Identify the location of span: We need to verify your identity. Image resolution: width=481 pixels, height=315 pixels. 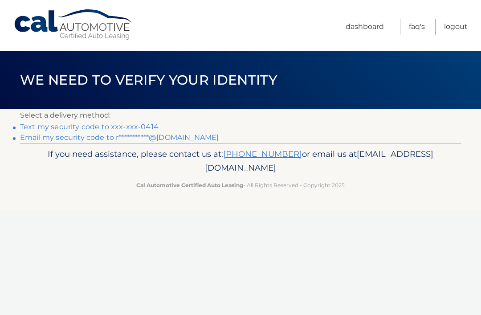
(148, 80).